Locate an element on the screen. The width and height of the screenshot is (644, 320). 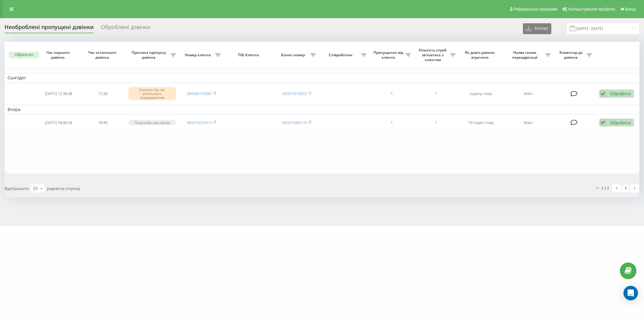
button: Обрати всі is located at coordinates (24, 55).